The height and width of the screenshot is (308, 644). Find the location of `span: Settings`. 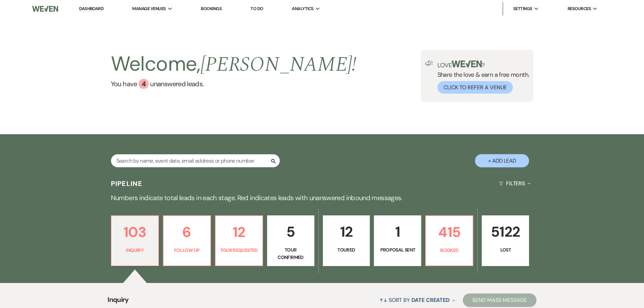

span: Settings is located at coordinates (522, 8).